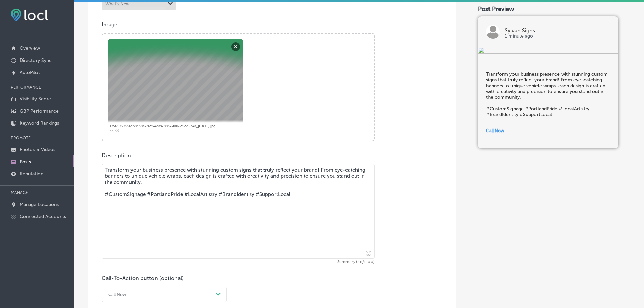 Image resolution: width=644 pixels, height=308 pixels. What do you see at coordinates (39, 123) in the screenshot?
I see `p: Keyword Rankings` at bounding box center [39, 123].